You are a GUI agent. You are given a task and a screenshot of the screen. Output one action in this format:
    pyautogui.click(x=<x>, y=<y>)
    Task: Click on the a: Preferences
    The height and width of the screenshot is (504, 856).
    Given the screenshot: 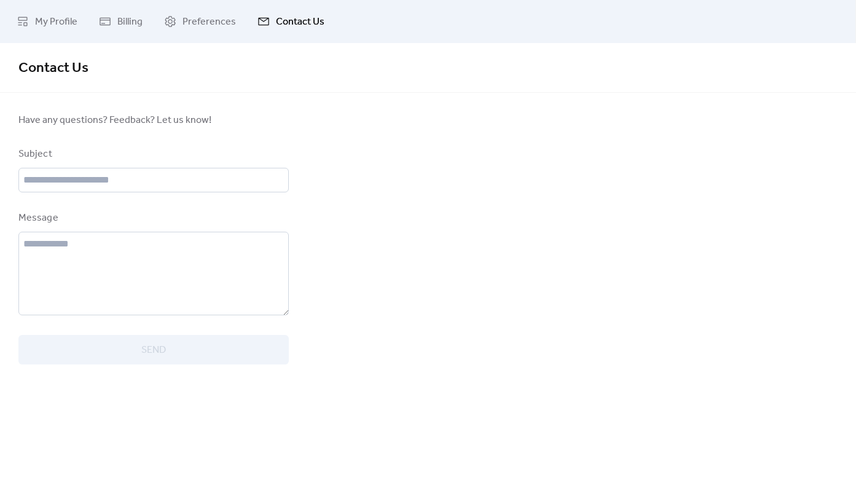 What is the action you would take?
    pyautogui.click(x=199, y=22)
    